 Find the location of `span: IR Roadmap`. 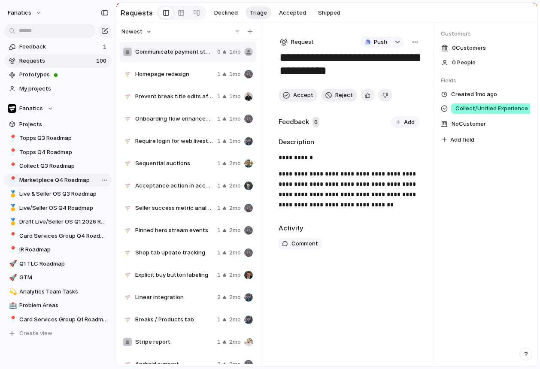

span: IR Roadmap is located at coordinates (64, 250).